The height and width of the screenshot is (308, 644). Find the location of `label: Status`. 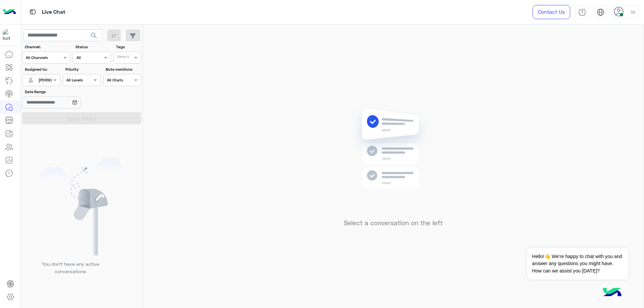

label: Status is located at coordinates (93, 47).